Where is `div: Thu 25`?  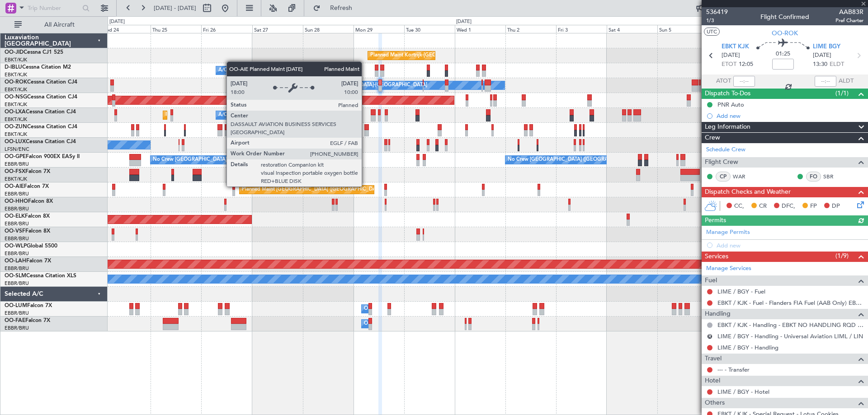
div: Thu 25 is located at coordinates (176, 29).